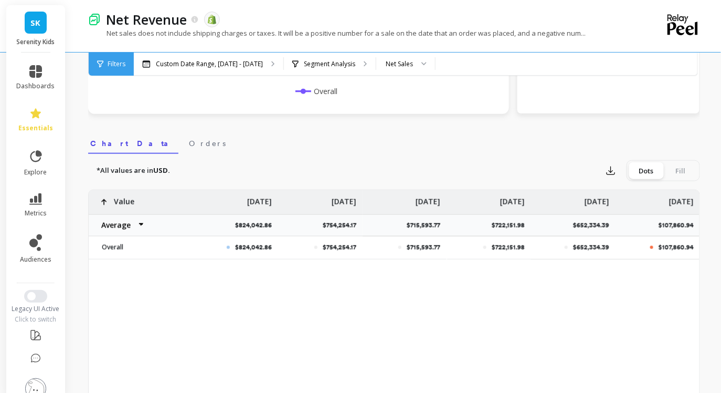  What do you see at coordinates (394, 142) in the screenshot?
I see `nav: Tabs` at bounding box center [394, 142].